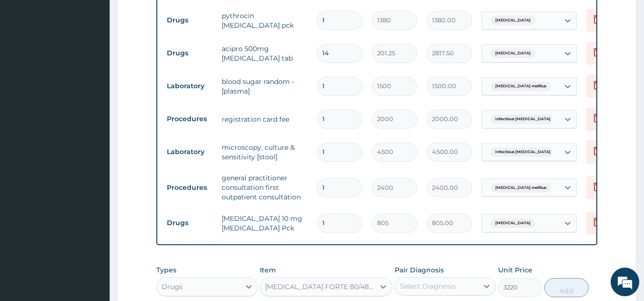 The height and width of the screenshot is (301, 644). I want to click on img: d_794563401_company_1708531726252_794563401, so click(28, 60).